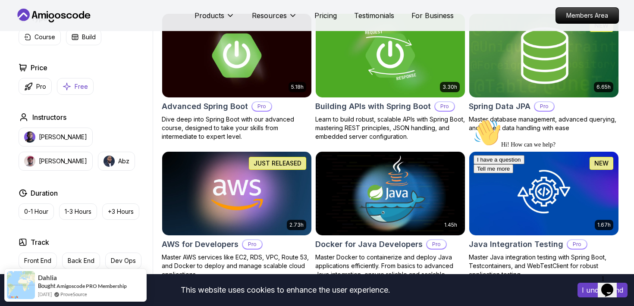 The image size is (634, 306). What do you see at coordinates (38, 261) in the screenshot?
I see `button: Front End` at bounding box center [38, 261].